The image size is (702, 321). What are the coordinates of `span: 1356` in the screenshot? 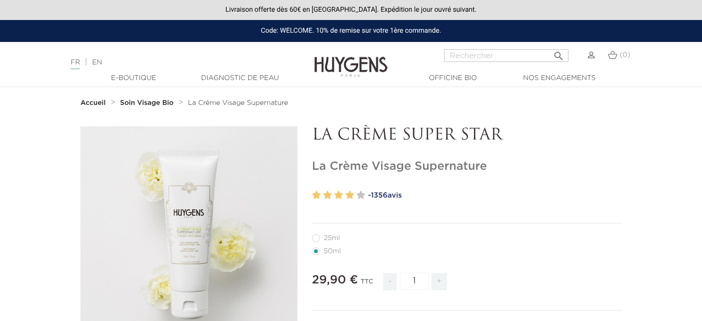 It's located at (379, 195).